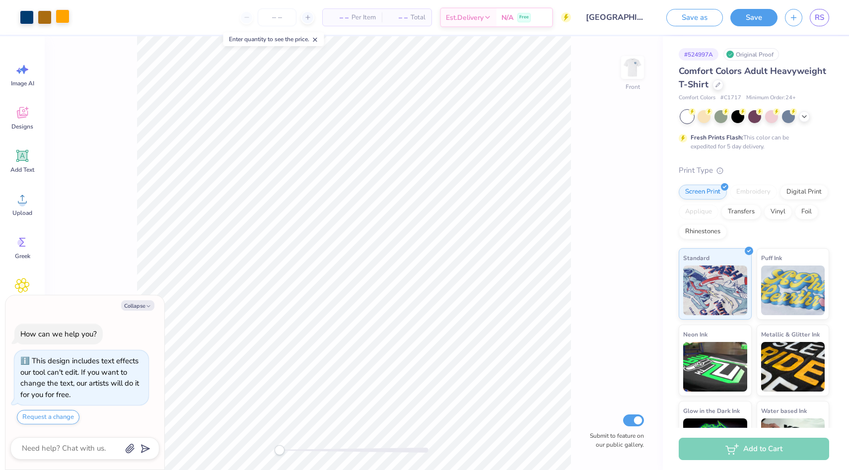 Image resolution: width=849 pixels, height=470 pixels. What do you see at coordinates (804, 192) in the screenshot?
I see `div: Digital Print` at bounding box center [804, 192].